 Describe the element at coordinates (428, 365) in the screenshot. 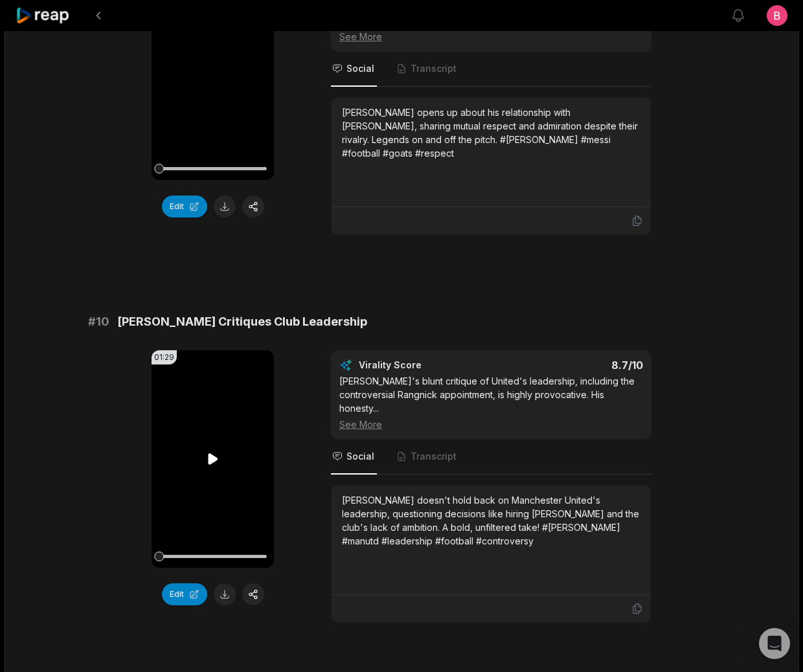

I see `div: Virality Score` at that location.